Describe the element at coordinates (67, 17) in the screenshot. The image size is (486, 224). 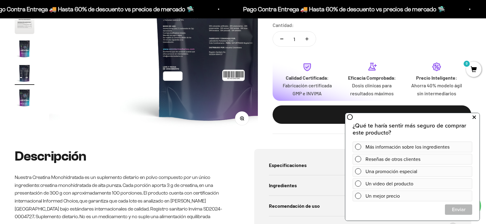
I see `p: ¿Qué te haría sentir más seguro de comprar este producto?` at that location.